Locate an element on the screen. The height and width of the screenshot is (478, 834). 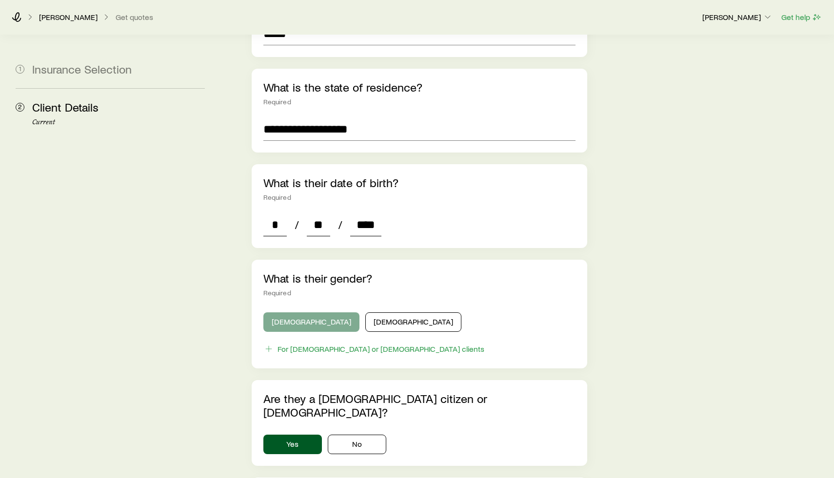
button: Get help is located at coordinates (801, 17).